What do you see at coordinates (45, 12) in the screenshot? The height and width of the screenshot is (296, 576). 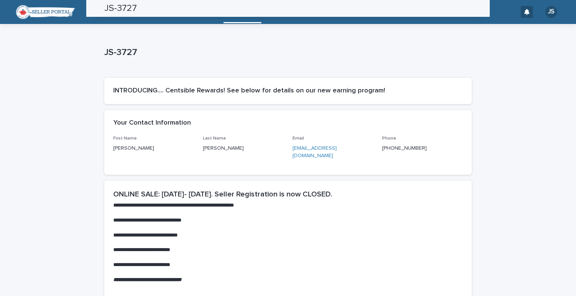 I see `img: Wxgr8e0QTxOLugcwBcqd` at bounding box center [45, 12].